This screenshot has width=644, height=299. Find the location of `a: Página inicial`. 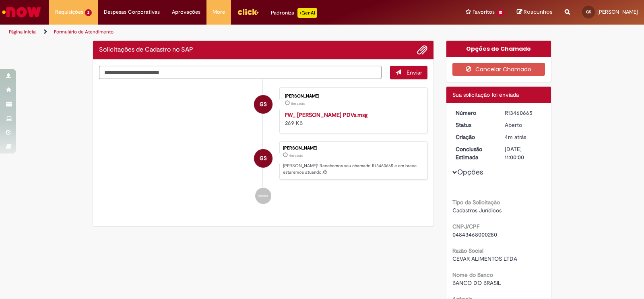

a: Página inicial is located at coordinates (22, 32).